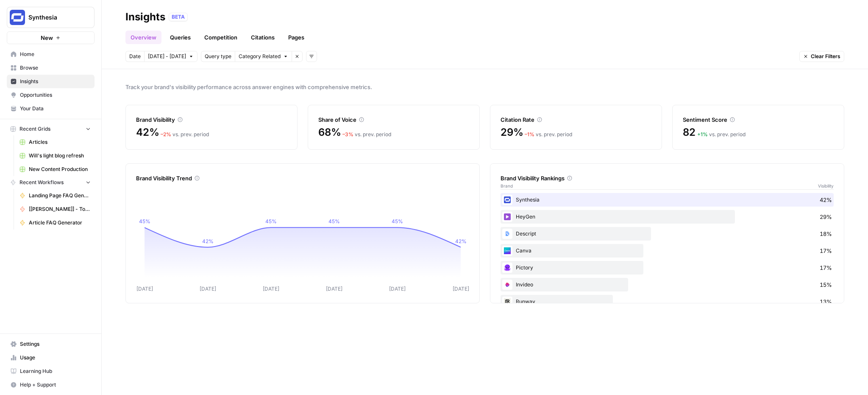  I want to click on a: Articles, so click(55, 142).